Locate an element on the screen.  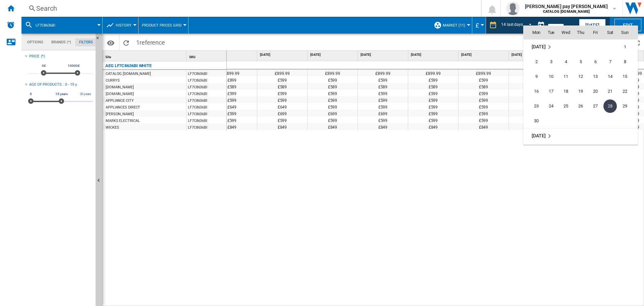
td: Wednesday June 11 2025 is located at coordinates (565, 77).